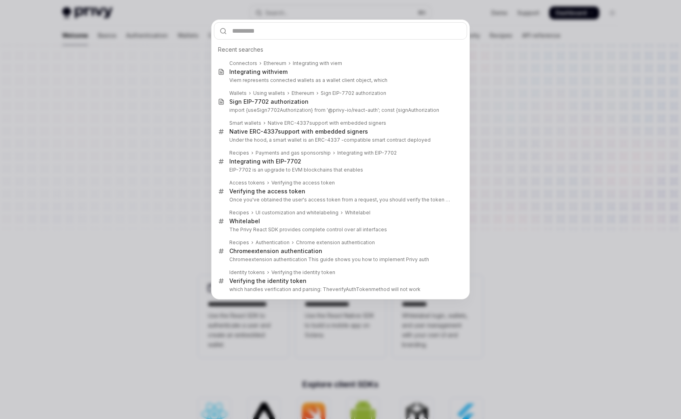 Image resolution: width=681 pixels, height=419 pixels. Describe the element at coordinates (339, 230) in the screenshot. I see `p: The Privy React SDK provides complete control over all interfaces` at that location.